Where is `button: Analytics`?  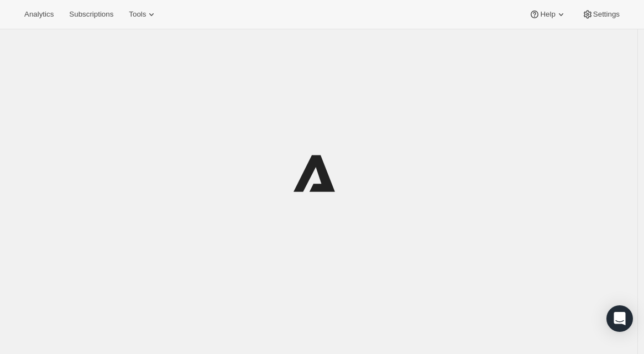 button: Analytics is located at coordinates (38, 14).